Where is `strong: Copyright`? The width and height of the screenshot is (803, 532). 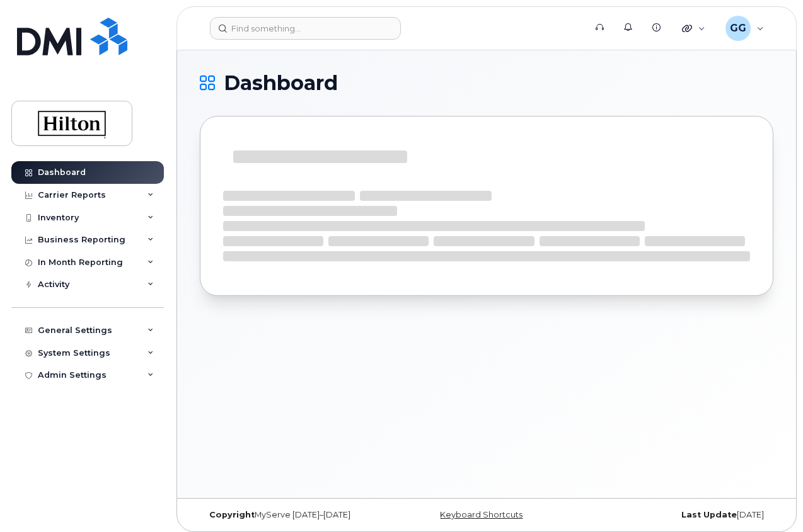
strong: Copyright is located at coordinates (232, 514).